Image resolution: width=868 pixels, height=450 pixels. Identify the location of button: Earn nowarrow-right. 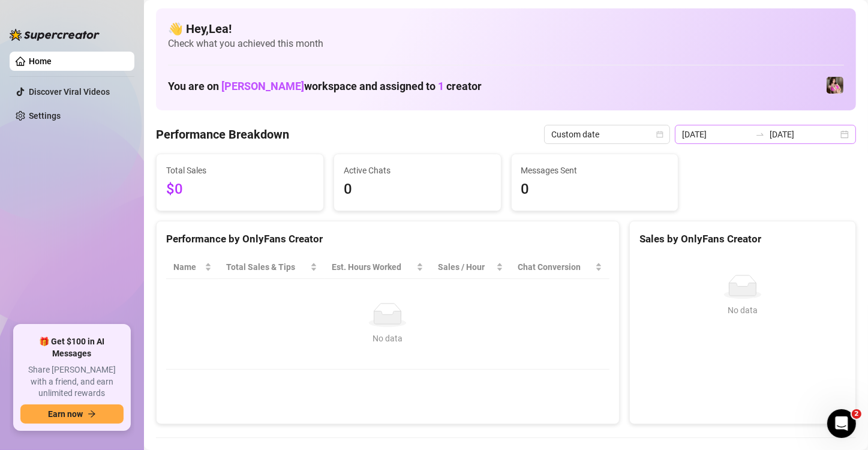
(72, 414).